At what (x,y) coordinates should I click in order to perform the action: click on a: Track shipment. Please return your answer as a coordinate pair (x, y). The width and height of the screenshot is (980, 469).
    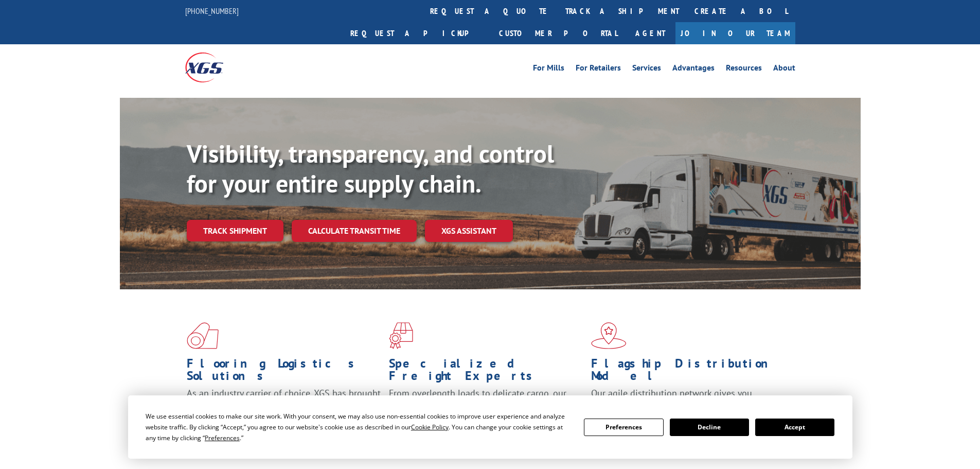
    Looking at the image, I should click on (235, 231).